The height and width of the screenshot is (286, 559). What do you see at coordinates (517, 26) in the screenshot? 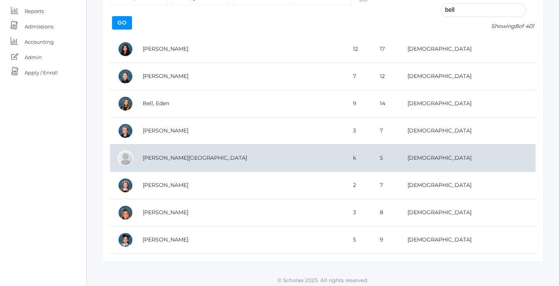
I see `span: 8` at bounding box center [517, 26].